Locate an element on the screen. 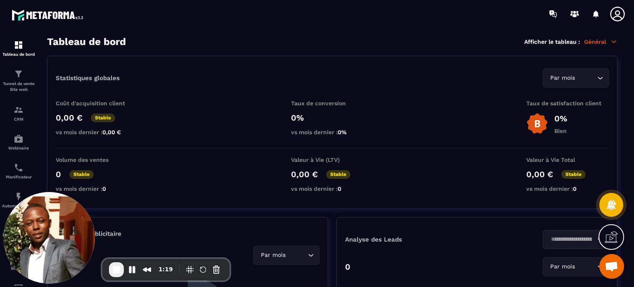 The image size is (634, 287). p: Volume des ventes is located at coordinates (97, 160).